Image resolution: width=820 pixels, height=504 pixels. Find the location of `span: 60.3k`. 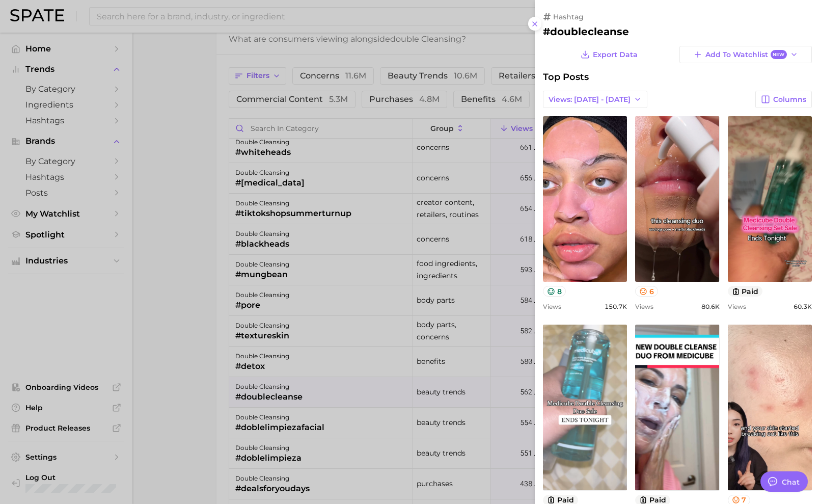

span: 60.3k is located at coordinates (803, 306).